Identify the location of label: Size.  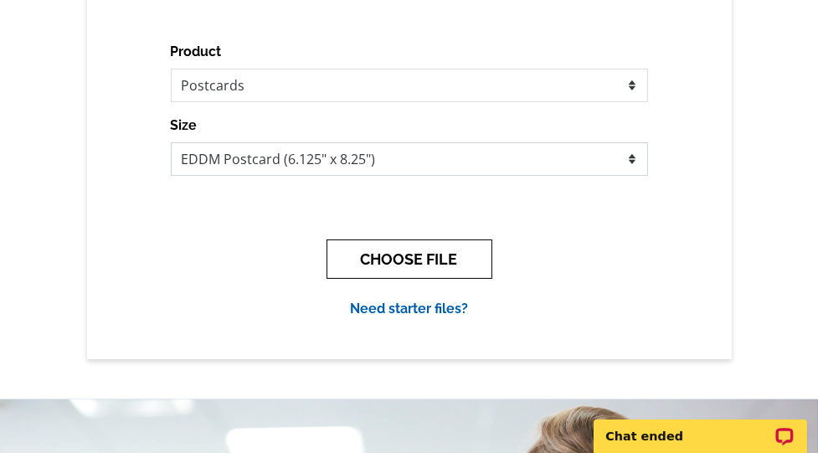
(184, 126).